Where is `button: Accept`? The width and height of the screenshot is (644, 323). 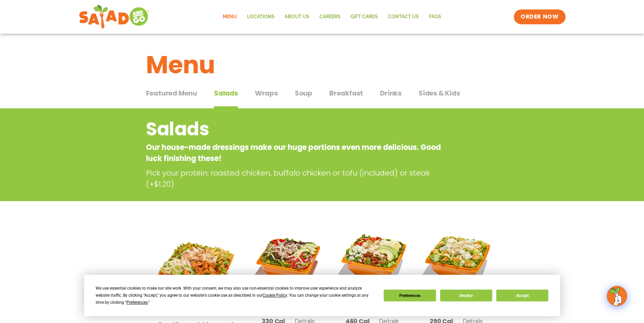
button: Accept is located at coordinates (522, 295).